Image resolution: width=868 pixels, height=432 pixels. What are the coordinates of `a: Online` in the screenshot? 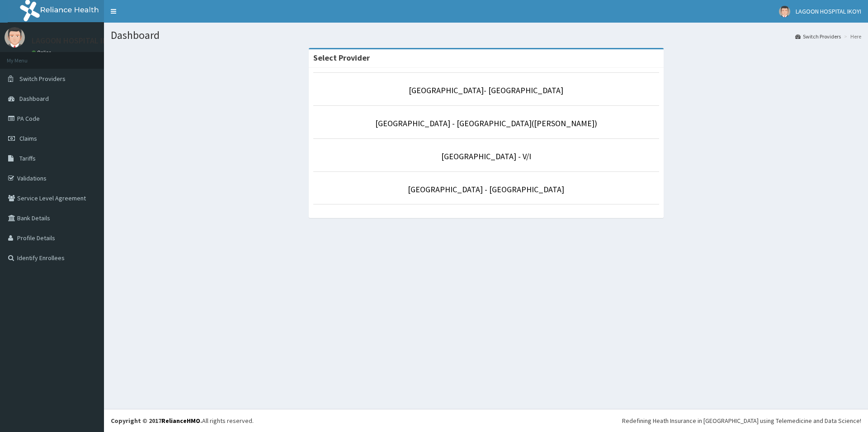 It's located at (43, 53).